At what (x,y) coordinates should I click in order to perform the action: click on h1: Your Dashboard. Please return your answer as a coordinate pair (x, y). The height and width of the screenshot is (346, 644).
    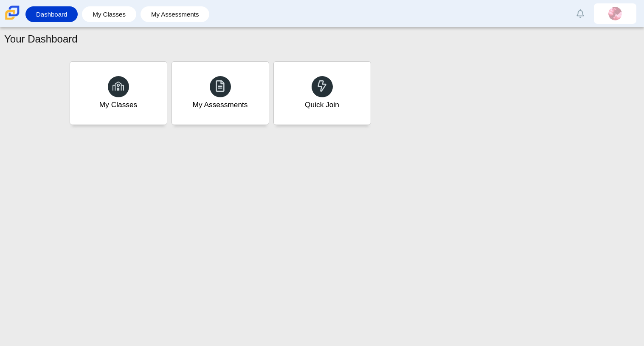
    Looking at the image, I should click on (41, 39).